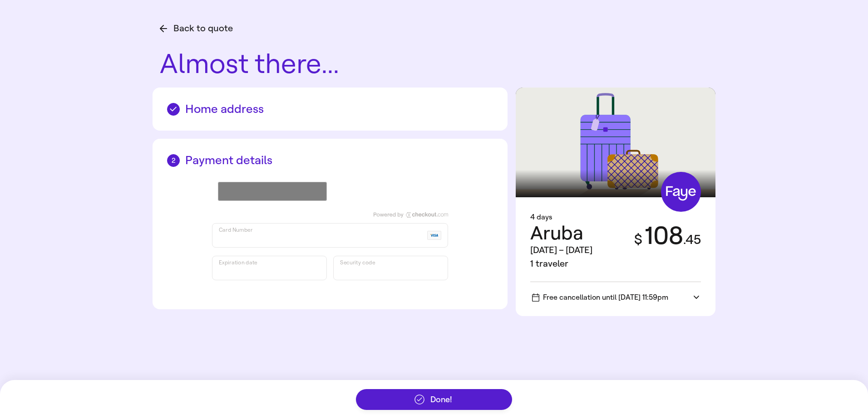 The image size is (868, 419). I want to click on div: 108, so click(662, 247).